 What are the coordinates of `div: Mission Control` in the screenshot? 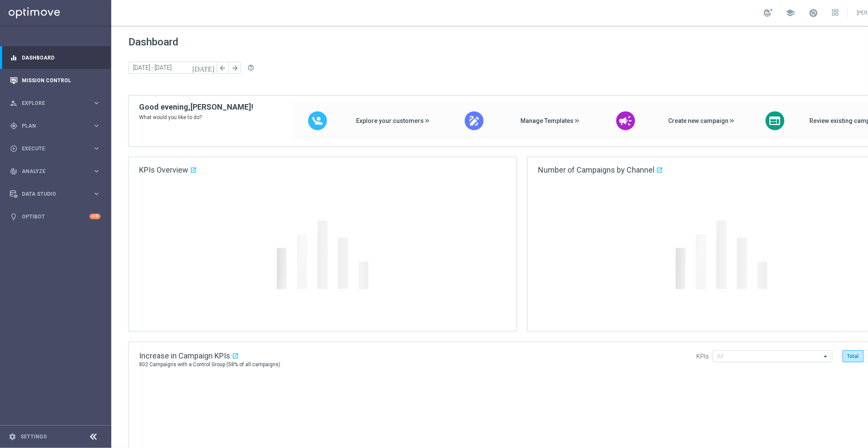 It's located at (55, 80).